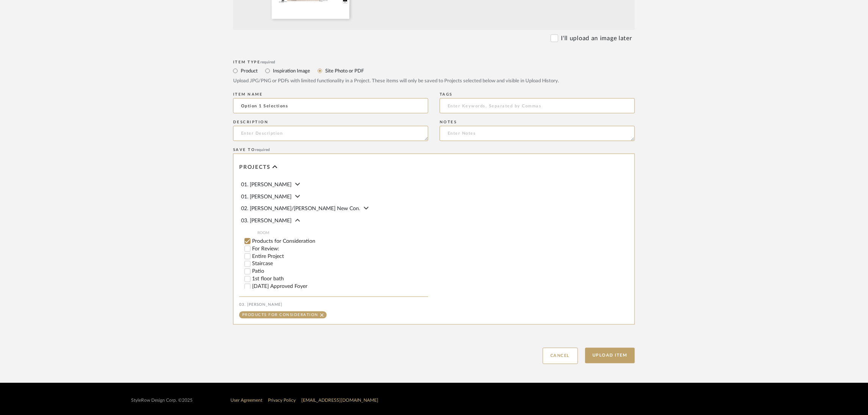 Image resolution: width=868 pixels, height=415 pixels. Describe the element at coordinates (340, 264) in the screenshot. I see `label: Staircase` at that location.